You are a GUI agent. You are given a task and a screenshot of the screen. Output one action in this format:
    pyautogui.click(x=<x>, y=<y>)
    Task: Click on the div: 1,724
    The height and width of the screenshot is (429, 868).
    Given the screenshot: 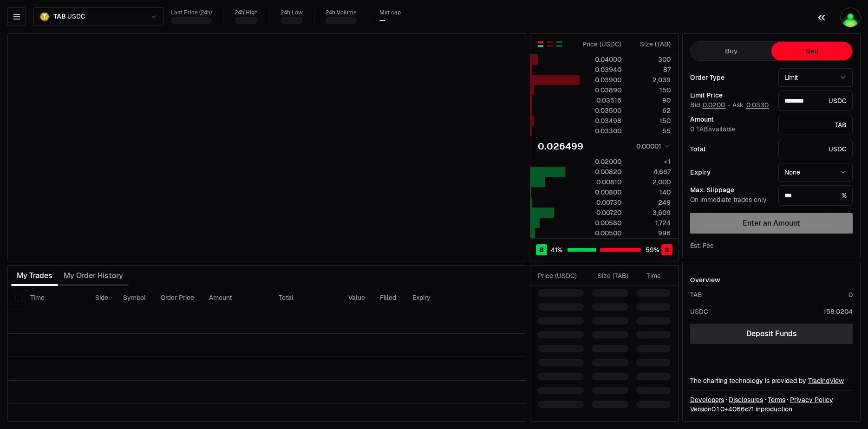 What is the action you would take?
    pyautogui.click(x=650, y=223)
    